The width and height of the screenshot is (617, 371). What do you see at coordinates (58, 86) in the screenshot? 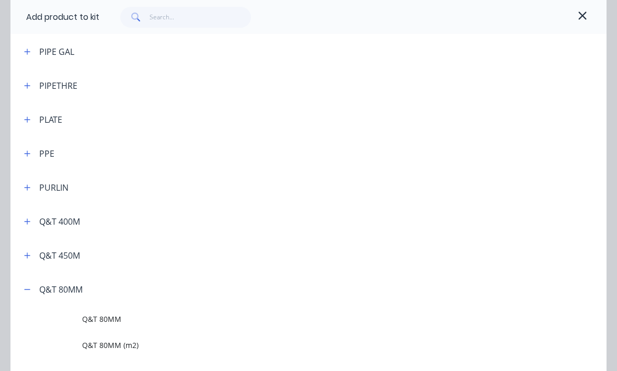
I see `div: PIPETHRE` at bounding box center [58, 86].